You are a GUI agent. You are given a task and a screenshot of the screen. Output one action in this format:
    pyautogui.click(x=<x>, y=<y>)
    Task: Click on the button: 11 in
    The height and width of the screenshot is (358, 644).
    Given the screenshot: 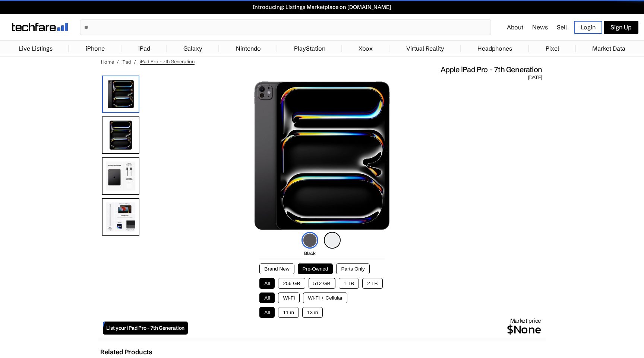 What is the action you would take?
    pyautogui.click(x=288, y=313)
    